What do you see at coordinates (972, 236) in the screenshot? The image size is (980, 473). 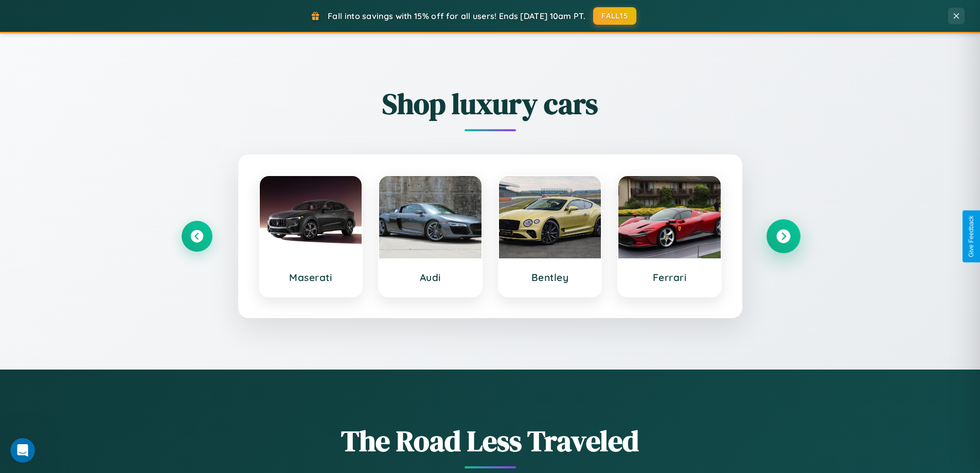 I see `div: Give Feedback` at bounding box center [972, 236].